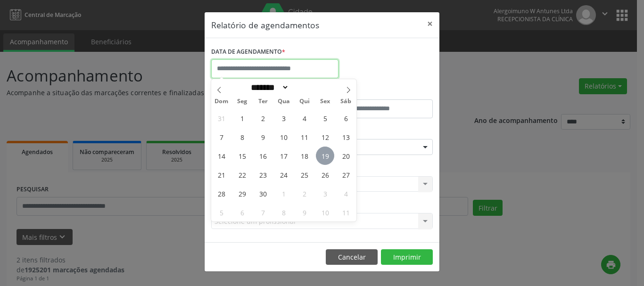 This screenshot has width=644, height=286. What do you see at coordinates (221, 212) in the screenshot?
I see `span: Outubro 5, 2025` at bounding box center [221, 212].